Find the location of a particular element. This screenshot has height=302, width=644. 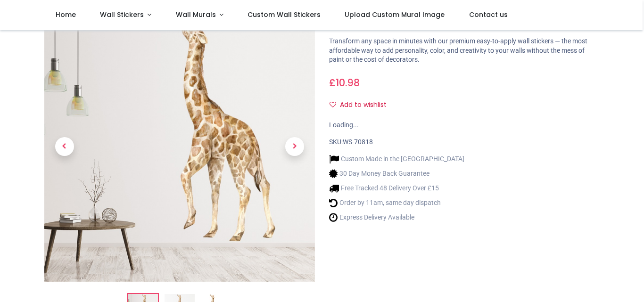

div: Loading... is located at coordinates (464, 125).